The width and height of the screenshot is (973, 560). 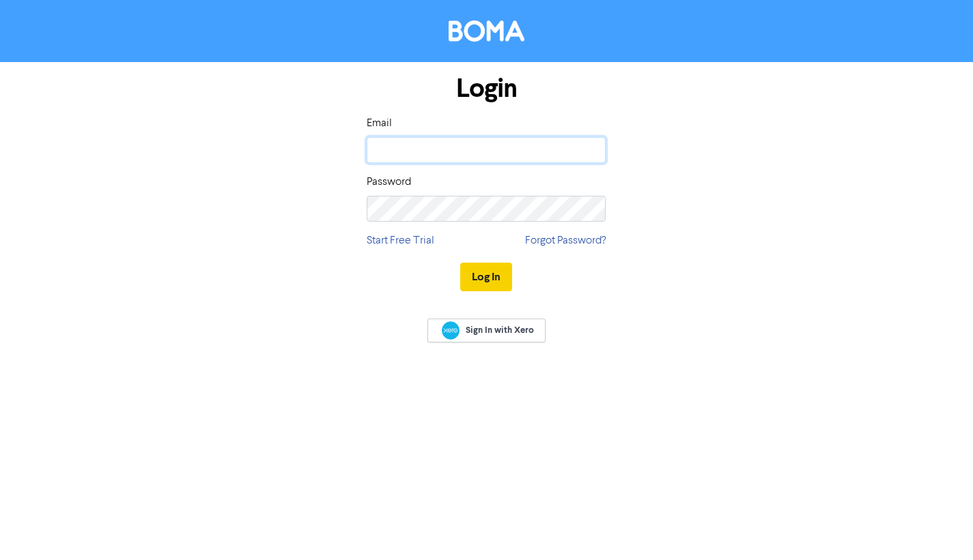 I want to click on a: Sign In with Xero, so click(x=486, y=331).